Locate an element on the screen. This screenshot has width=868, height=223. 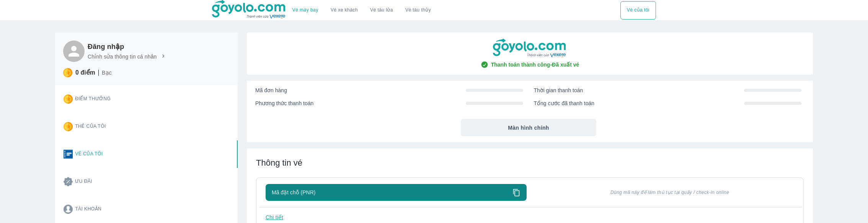
a: Vé xe khách is located at coordinates (344, 10).